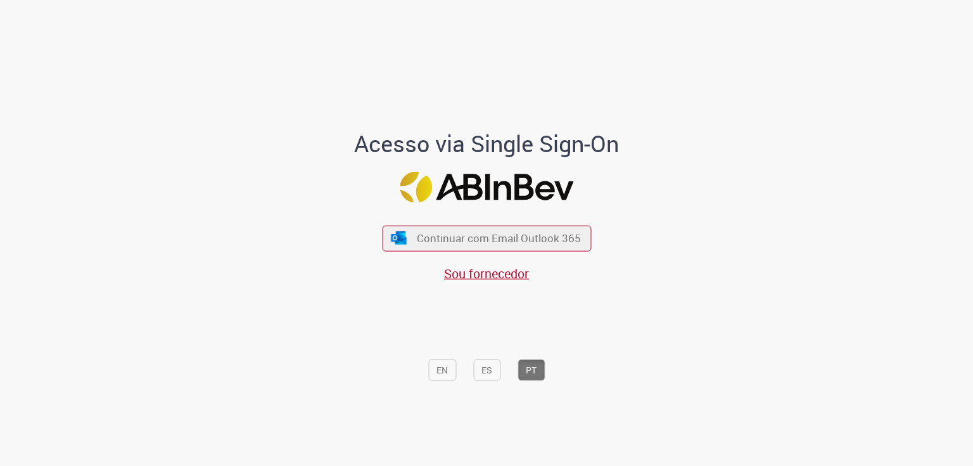 This screenshot has width=973, height=466. Describe the element at coordinates (531, 370) in the screenshot. I see `button: PT` at that location.